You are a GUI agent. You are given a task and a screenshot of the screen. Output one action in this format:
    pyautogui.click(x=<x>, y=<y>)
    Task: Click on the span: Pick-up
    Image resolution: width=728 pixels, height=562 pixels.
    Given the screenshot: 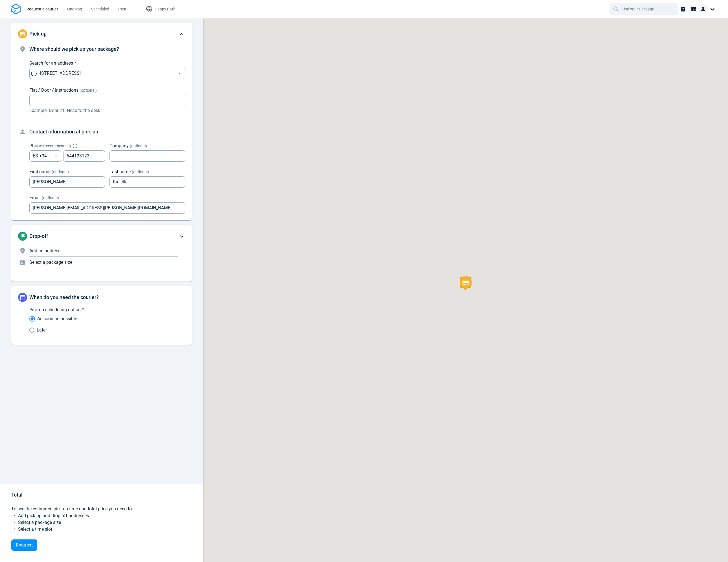 What is the action you would take?
    pyautogui.click(x=38, y=34)
    